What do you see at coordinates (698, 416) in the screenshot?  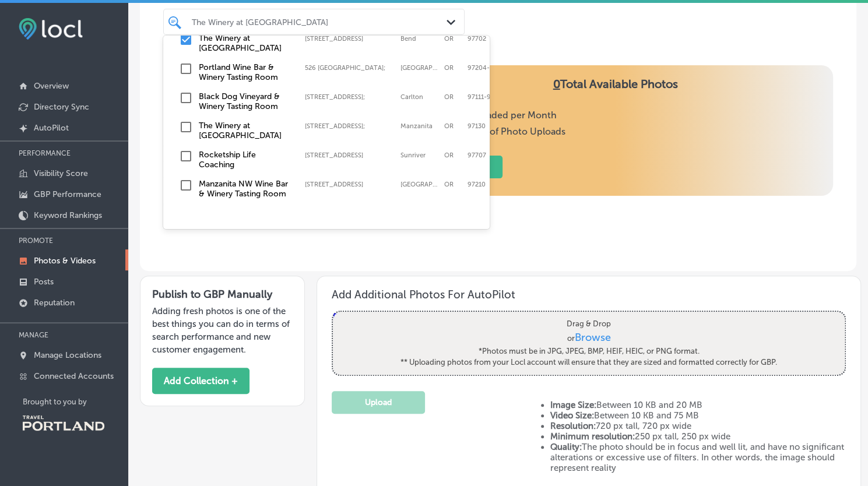 I see `li: Between 10 KB and 75 MB` at bounding box center [698, 416].